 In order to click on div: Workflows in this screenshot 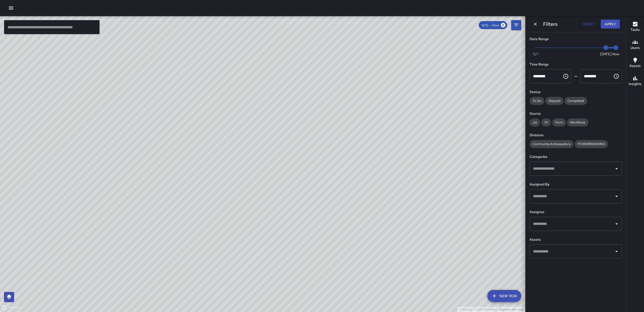, I will do `click(577, 123)`.